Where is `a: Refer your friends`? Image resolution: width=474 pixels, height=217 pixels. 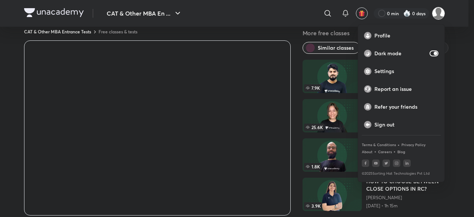 a: Refer your friends is located at coordinates (401, 107).